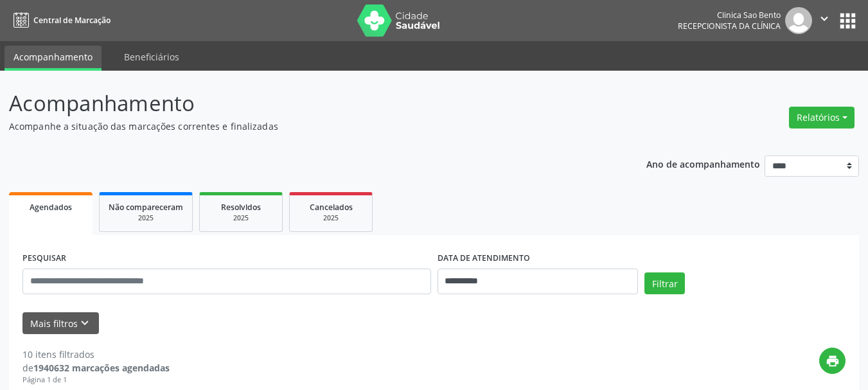  What do you see at coordinates (101, 368) in the screenshot?
I see `strong: 1940632 marcações agendadas` at bounding box center [101, 368].